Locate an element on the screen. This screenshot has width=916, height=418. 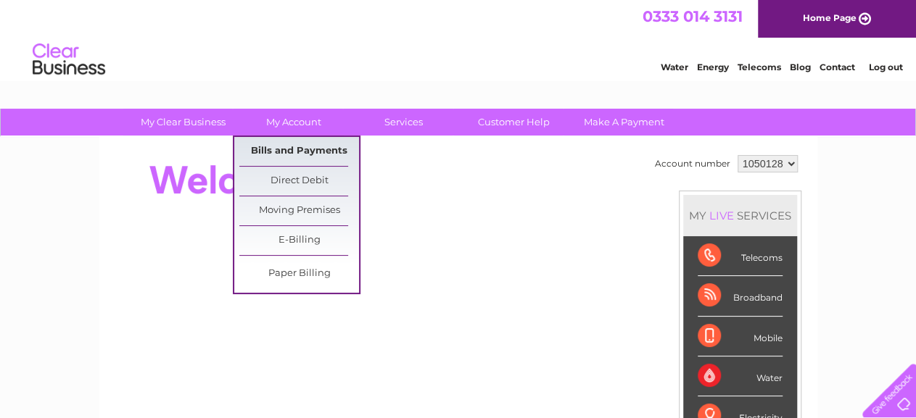
td: Account number is located at coordinates (692, 164).